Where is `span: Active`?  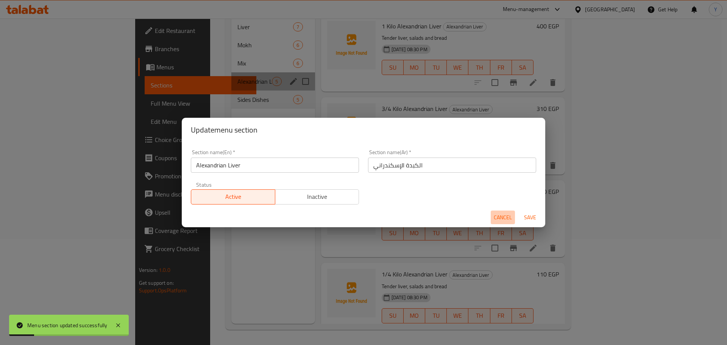 span: Active is located at coordinates (233, 197).